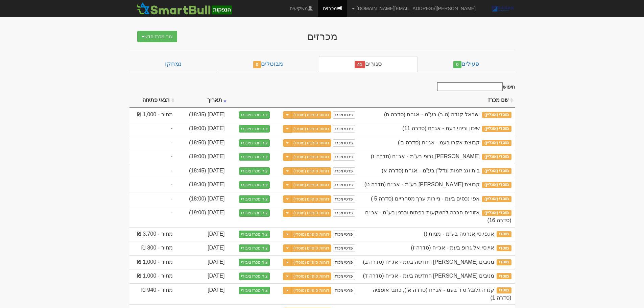  Describe the element at coordinates (360, 64) in the screenshot. I see `span: 41` at that location.